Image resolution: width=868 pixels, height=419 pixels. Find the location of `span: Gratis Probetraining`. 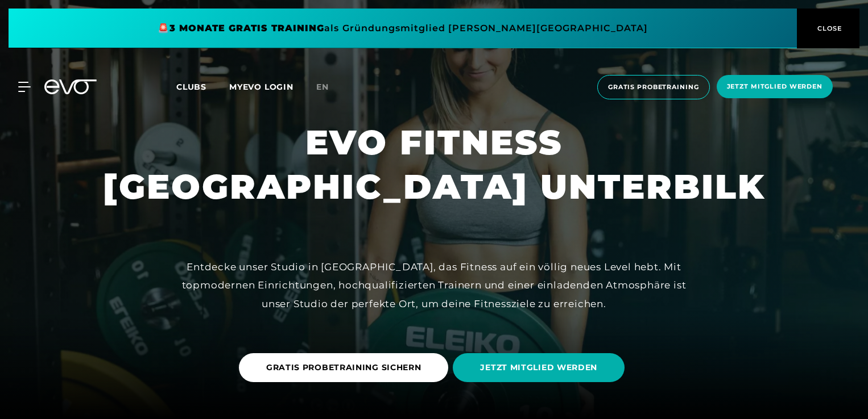

span: Gratis Probetraining is located at coordinates (653, 87).